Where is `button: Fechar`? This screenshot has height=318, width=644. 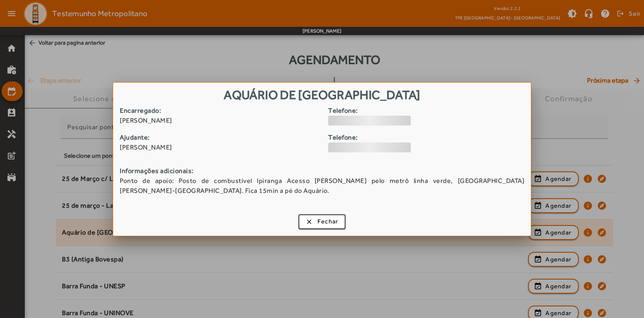 button: Fechar is located at coordinates (322, 222).